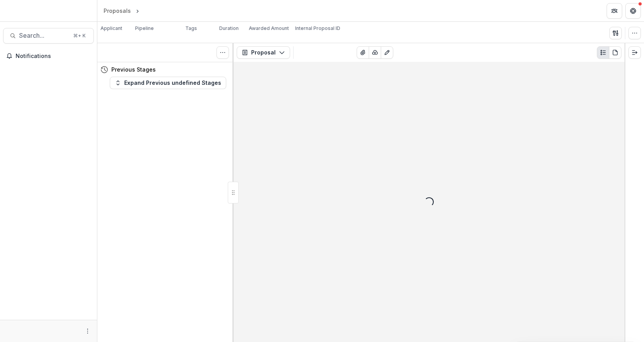 The image size is (644, 342). What do you see at coordinates (48, 56) in the screenshot?
I see `button: Notifications` at bounding box center [48, 56].